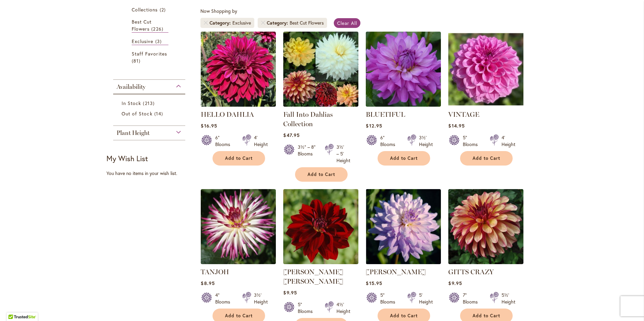  I want to click on div: 7" Blooms, so click(472, 299).